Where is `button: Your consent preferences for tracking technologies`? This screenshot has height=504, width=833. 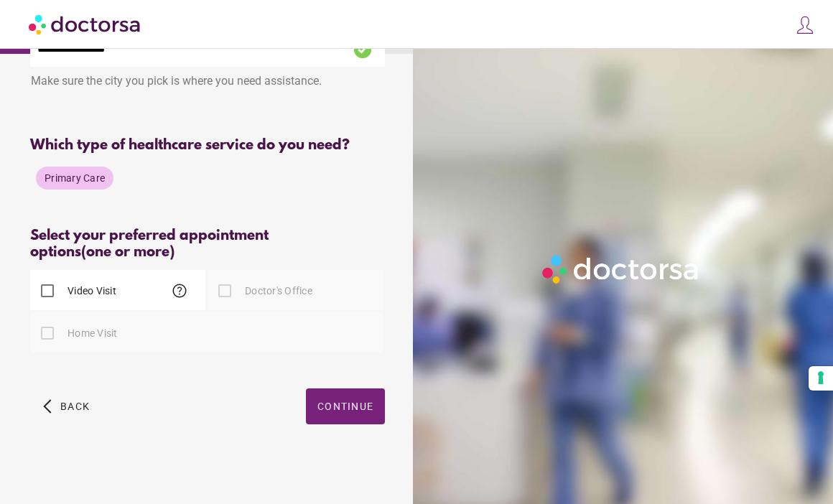
button: Your consent preferences for tracking technologies is located at coordinates (821, 378).